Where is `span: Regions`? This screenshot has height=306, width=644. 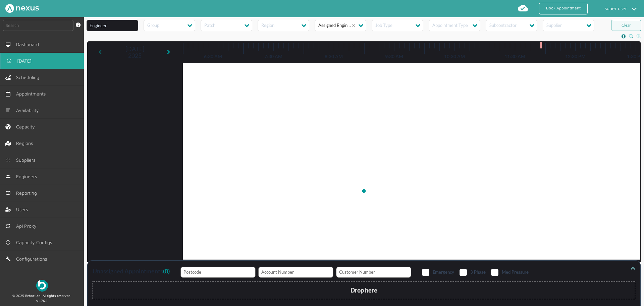 span: Regions is located at coordinates (26, 143).